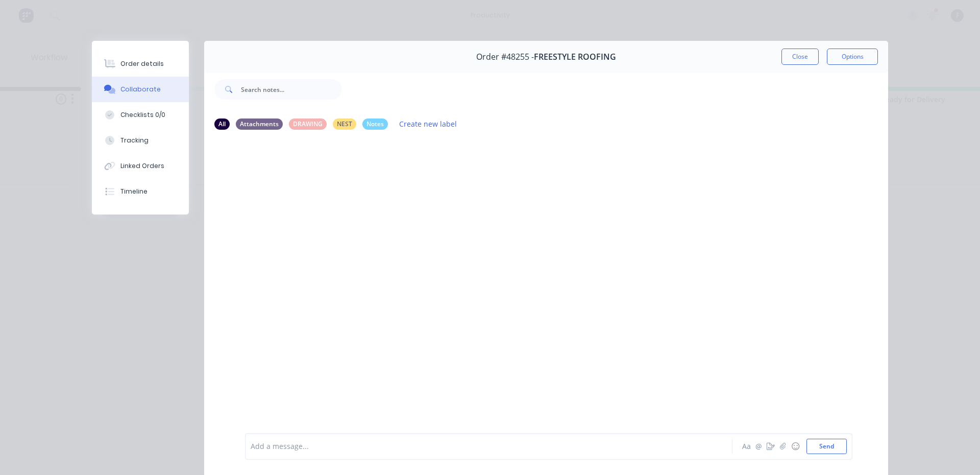 This screenshot has height=475, width=980. Describe the element at coordinates (308, 124) in the screenshot. I see `div: DRAWING` at that location.